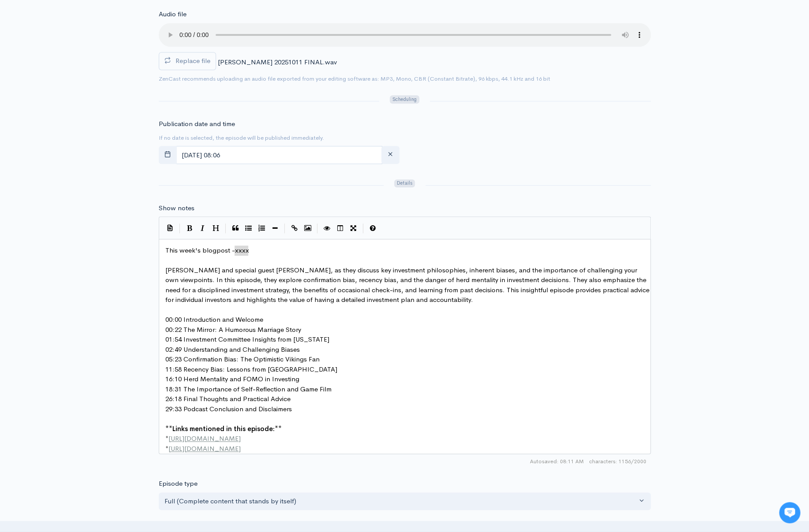 This screenshot has width=809, height=532. What do you see at coordinates (404, 183) in the screenshot?
I see `span: Details` at bounding box center [404, 183].